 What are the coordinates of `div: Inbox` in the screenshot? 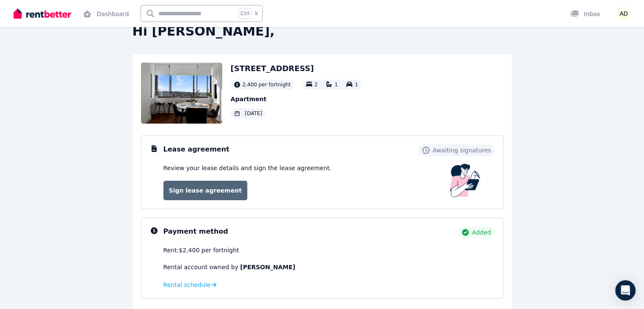 It's located at (585, 14).